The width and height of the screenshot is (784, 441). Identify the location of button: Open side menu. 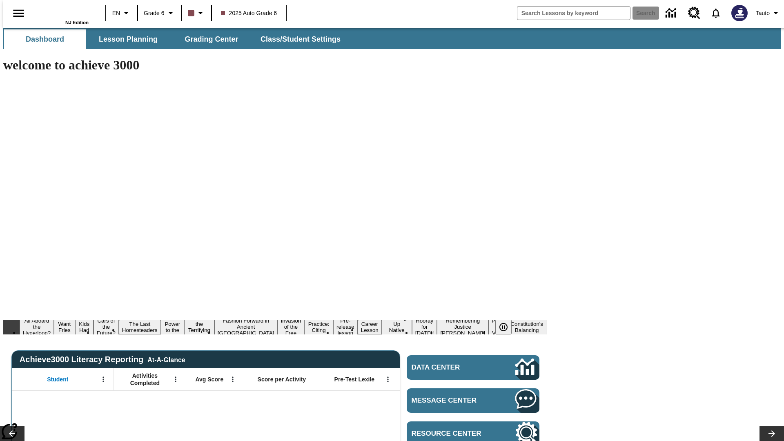
(18, 13).